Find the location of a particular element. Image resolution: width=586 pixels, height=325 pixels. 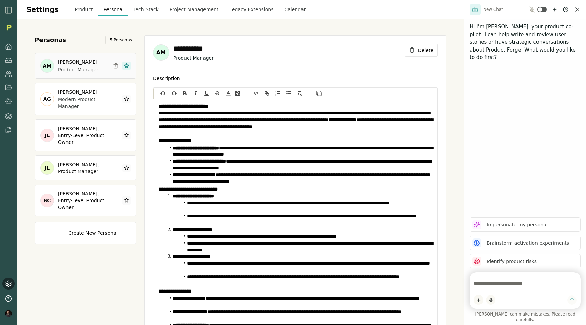

span: New Chat is located at coordinates (493, 9).